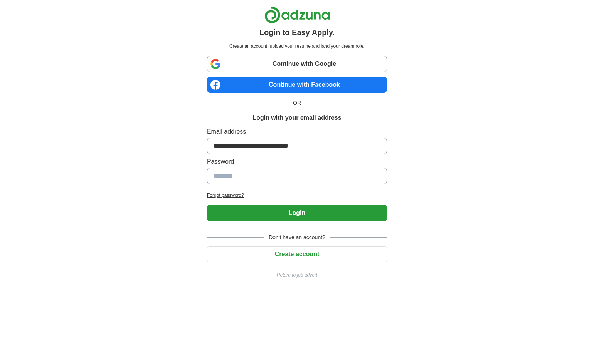  I want to click on label: Email address, so click(296, 132).